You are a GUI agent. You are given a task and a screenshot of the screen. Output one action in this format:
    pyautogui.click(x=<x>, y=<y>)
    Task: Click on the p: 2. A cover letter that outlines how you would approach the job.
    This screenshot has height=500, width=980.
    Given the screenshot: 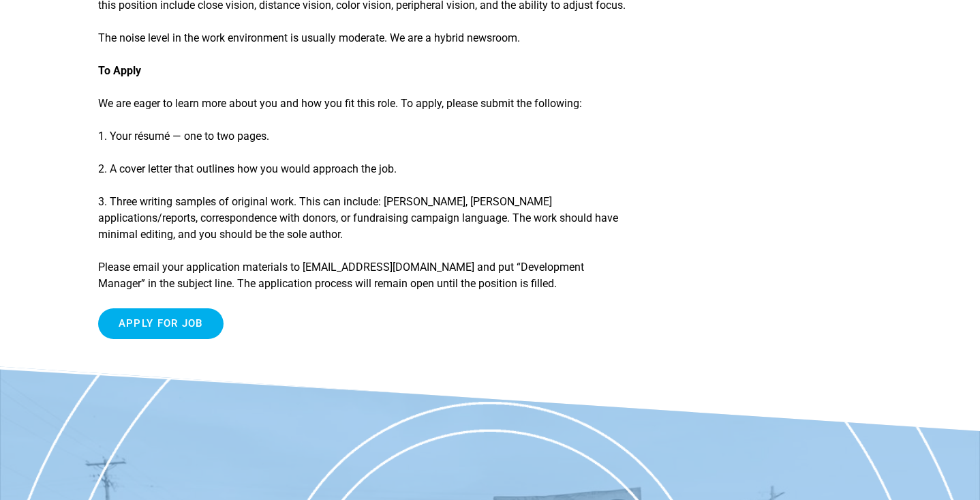 What is the action you would take?
    pyautogui.click(x=363, y=169)
    